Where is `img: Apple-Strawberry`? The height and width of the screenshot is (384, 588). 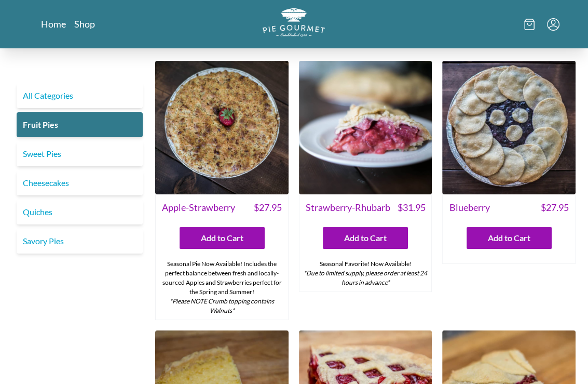
img: Apple-Strawberry is located at coordinates (221, 127).